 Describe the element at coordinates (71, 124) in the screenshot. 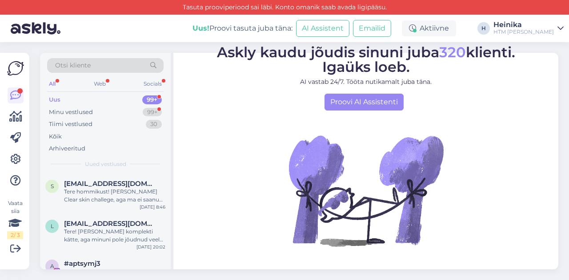

I see `div: Tiimi vestlused` at that location.